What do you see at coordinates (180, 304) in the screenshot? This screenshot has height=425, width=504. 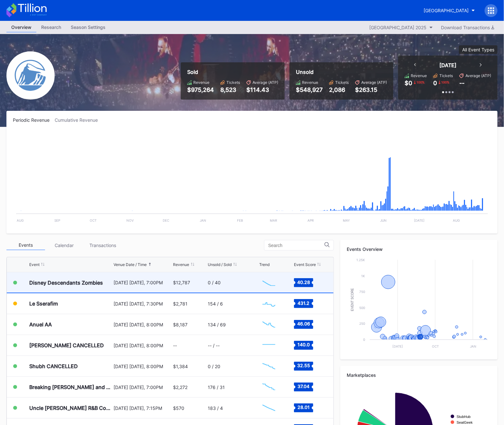 I see `div: $2,781` at bounding box center [180, 304].